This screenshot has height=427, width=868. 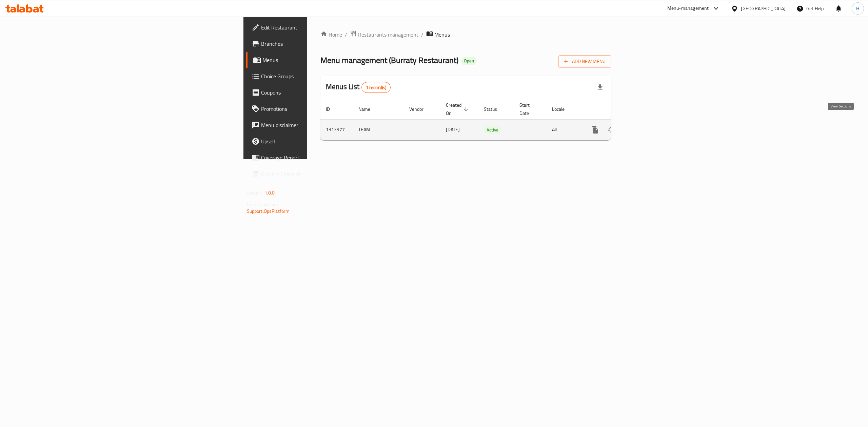 What do you see at coordinates (322, 76) in the screenshot?
I see `span: Choice Groups` at bounding box center [322, 76].